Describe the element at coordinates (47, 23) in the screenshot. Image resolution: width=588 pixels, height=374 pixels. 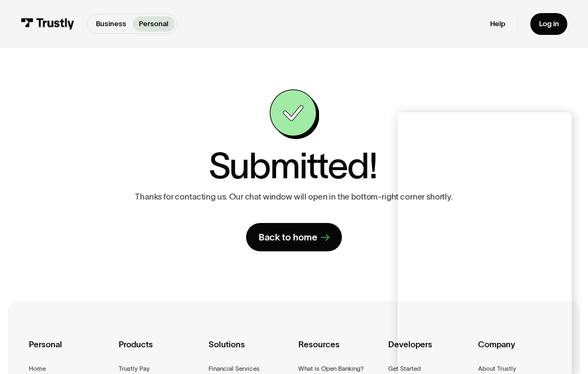
I see `img: Trustly Logo` at that location.